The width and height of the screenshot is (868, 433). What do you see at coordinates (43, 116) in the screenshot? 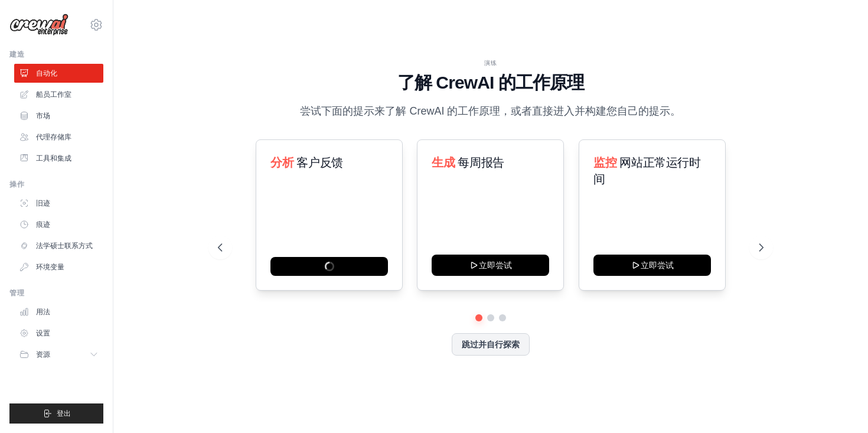
I see `font: 市场` at bounding box center [43, 116].